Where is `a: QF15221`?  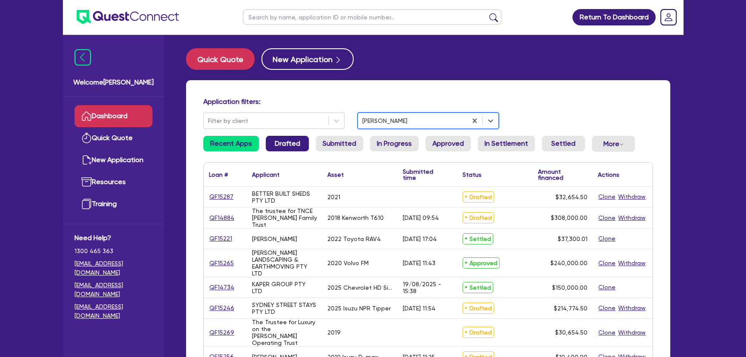 a: QF15221 is located at coordinates (220, 238).